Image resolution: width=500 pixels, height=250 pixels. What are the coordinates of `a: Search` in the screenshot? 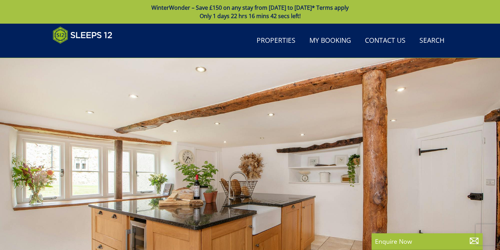 It's located at (432, 41).